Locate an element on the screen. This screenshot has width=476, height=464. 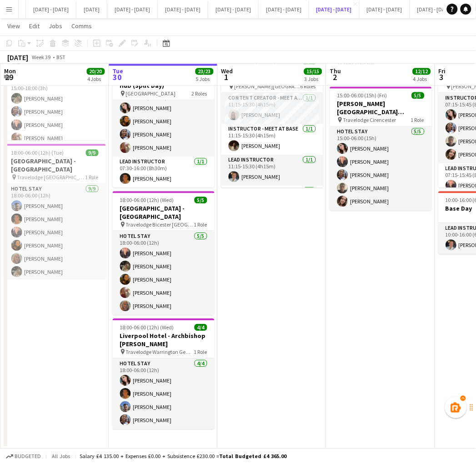
span: 9/9 is located at coordinates (92, 152).